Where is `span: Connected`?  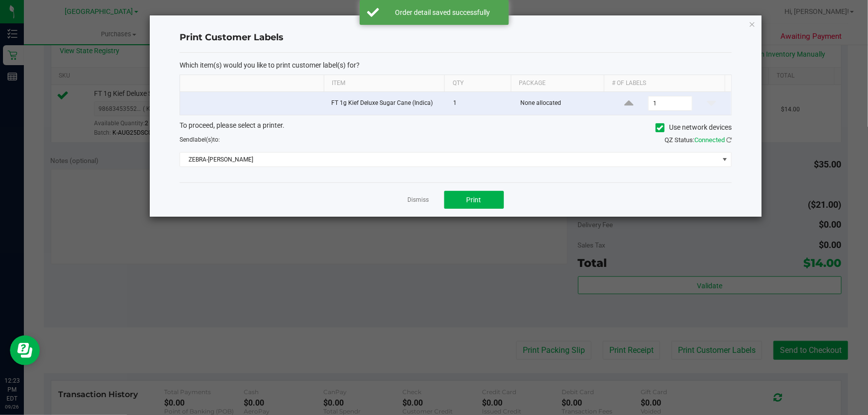
span: Connected is located at coordinates (709, 140).